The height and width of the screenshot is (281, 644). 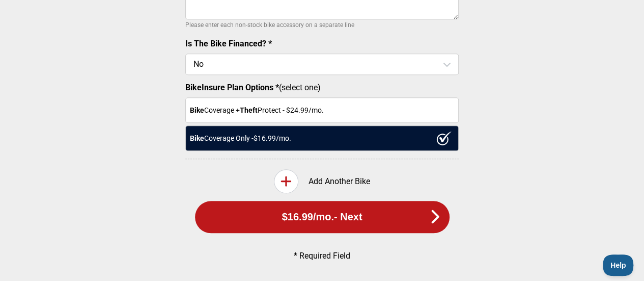 What do you see at coordinates (232, 87) in the screenshot?
I see `strong: BikeInsure Plan Options *` at bounding box center [232, 87].